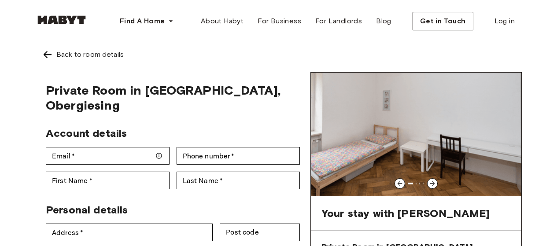 The height and width of the screenshot is (246, 557). I want to click on div: Address, so click(129, 232).